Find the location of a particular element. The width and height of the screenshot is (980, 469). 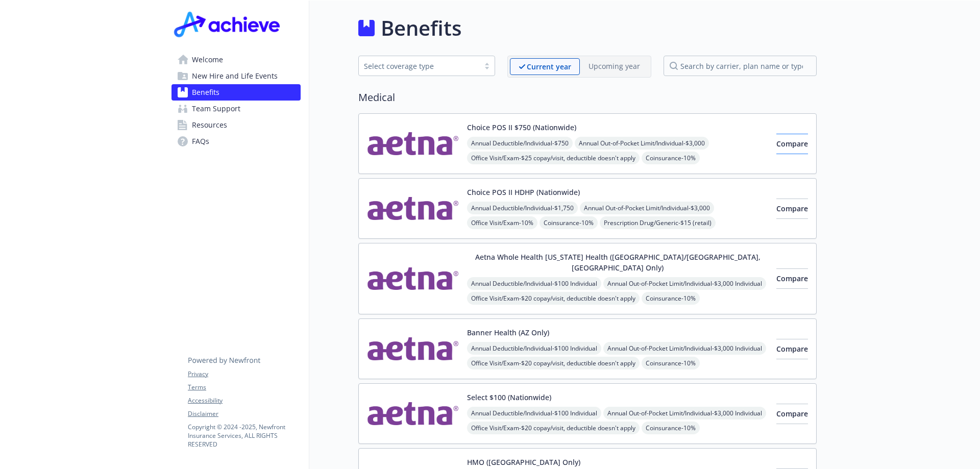

span: Welcome is located at coordinates (207, 60).